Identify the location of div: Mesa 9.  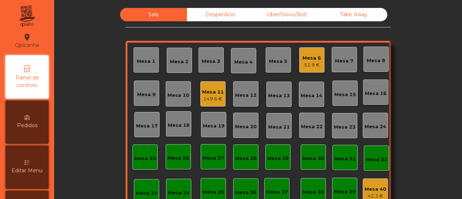
(146, 95).